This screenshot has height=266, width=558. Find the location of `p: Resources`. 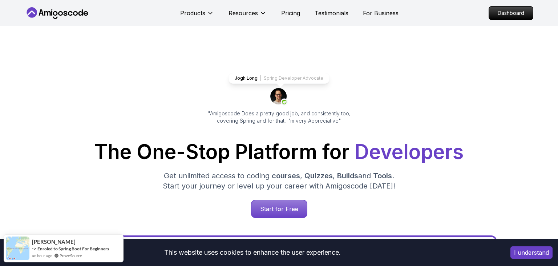

p: Resources is located at coordinates (243, 13).